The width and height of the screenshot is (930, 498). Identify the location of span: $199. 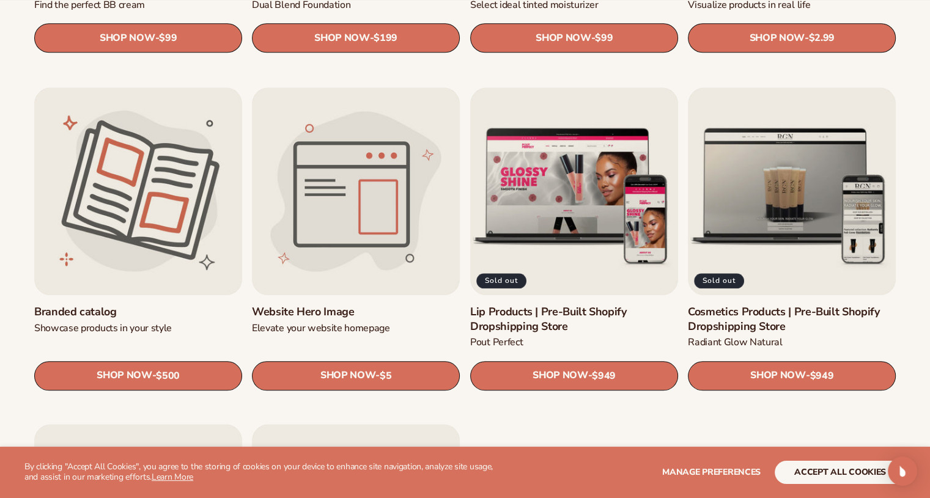
(386, 39).